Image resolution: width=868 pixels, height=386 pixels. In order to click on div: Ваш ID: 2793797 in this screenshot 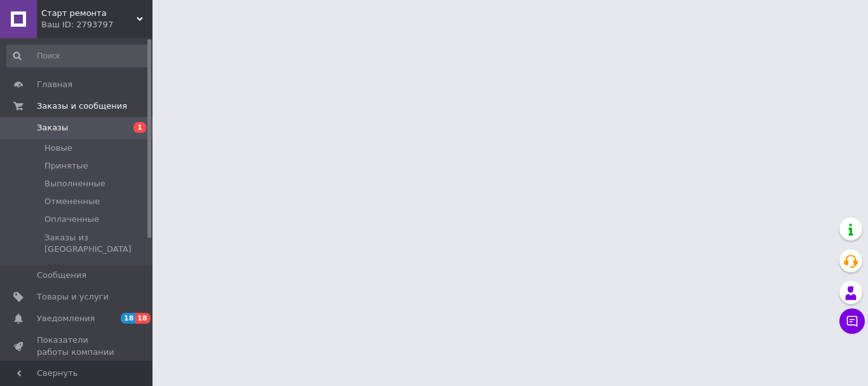, I will do `click(96, 25)`.